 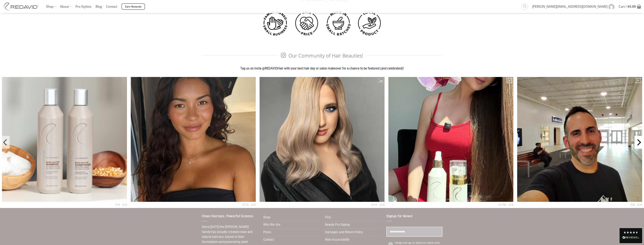 I want to click on a: Shop, so click(x=267, y=217).